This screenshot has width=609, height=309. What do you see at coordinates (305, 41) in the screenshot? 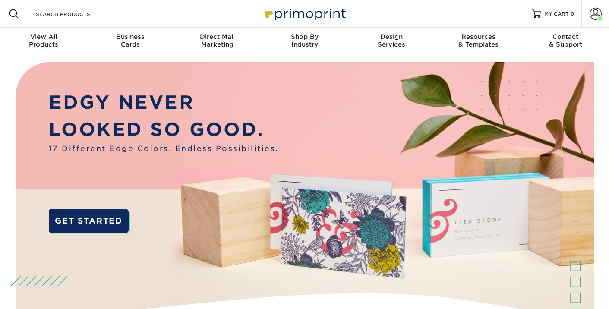
I see `a: Shop ByIndustry` at bounding box center [305, 41].